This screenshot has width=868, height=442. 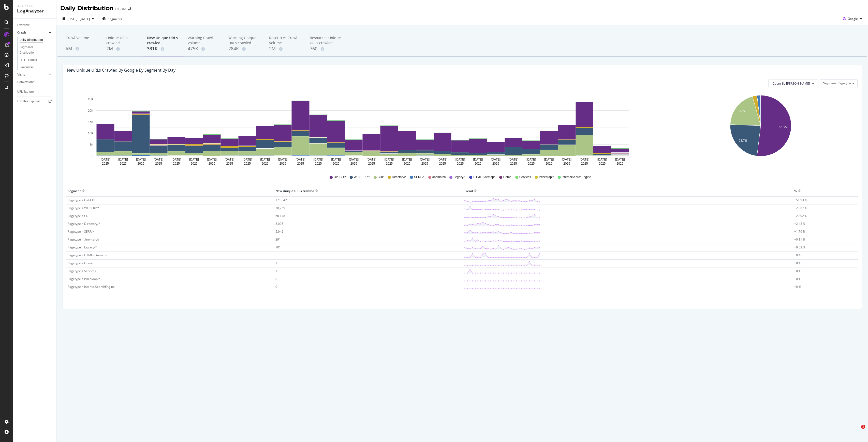 I want to click on div: 760, so click(x=326, y=49).